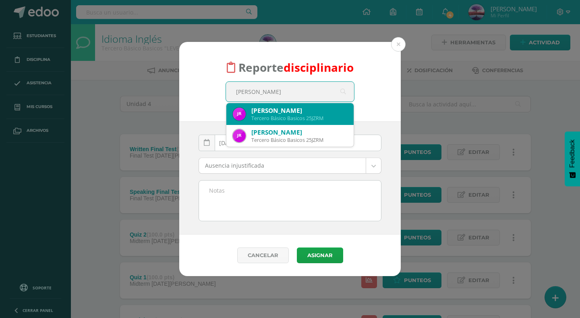 The width and height of the screenshot is (580, 318). What do you see at coordinates (290, 166) in the screenshot?
I see `a: Ausencia injustificada` at bounding box center [290, 166].